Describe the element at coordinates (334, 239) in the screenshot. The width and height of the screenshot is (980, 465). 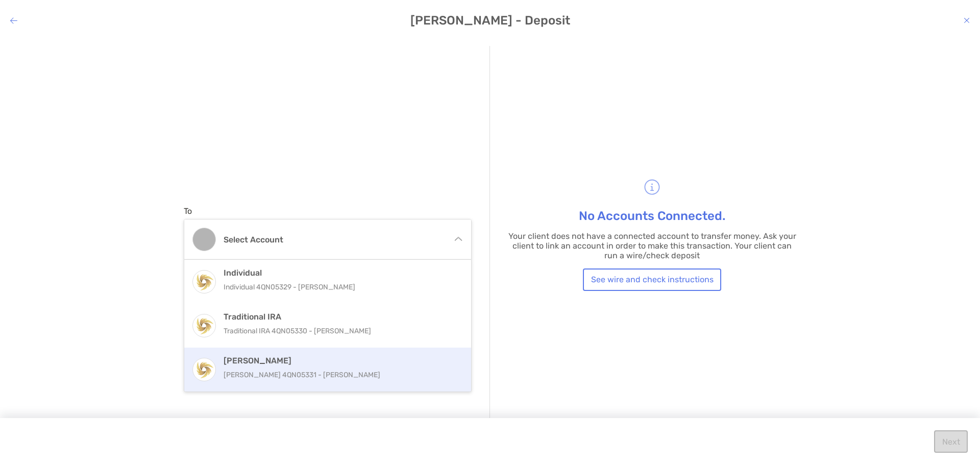
I see `h4: Select account` at that location.